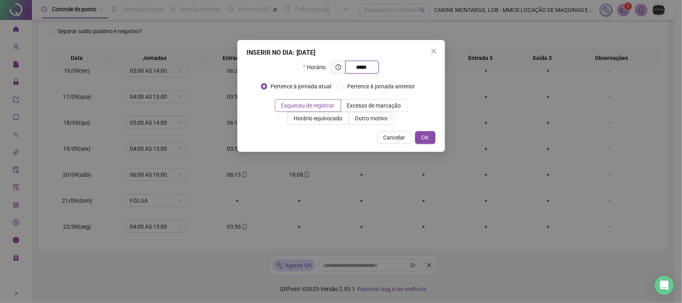  What do you see at coordinates (425, 137) in the screenshot?
I see `button: OK` at bounding box center [425, 137].